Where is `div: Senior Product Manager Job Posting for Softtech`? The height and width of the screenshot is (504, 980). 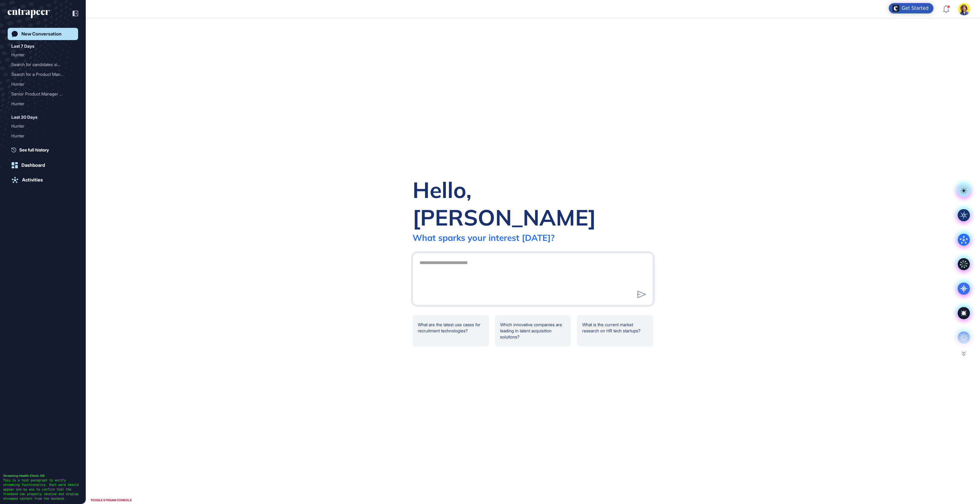 div: Senior Product Manager Job Posting for Softtech is located at coordinates (43, 94).